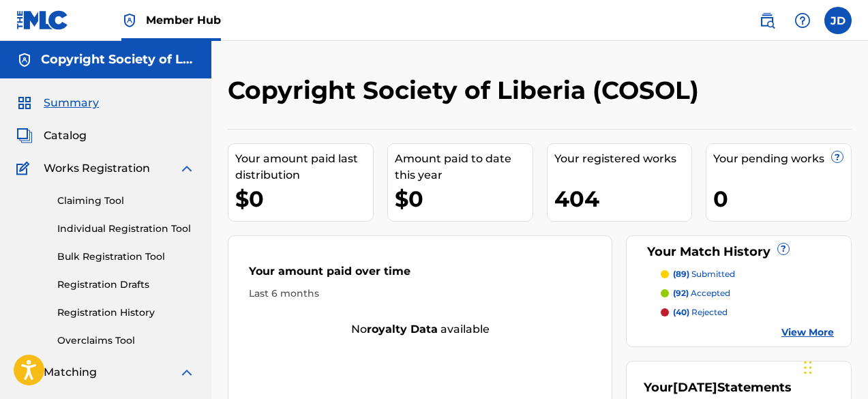 Image resolution: width=868 pixels, height=399 pixels. What do you see at coordinates (839, 20) in the screenshot?
I see `div: User Menu` at bounding box center [839, 20].